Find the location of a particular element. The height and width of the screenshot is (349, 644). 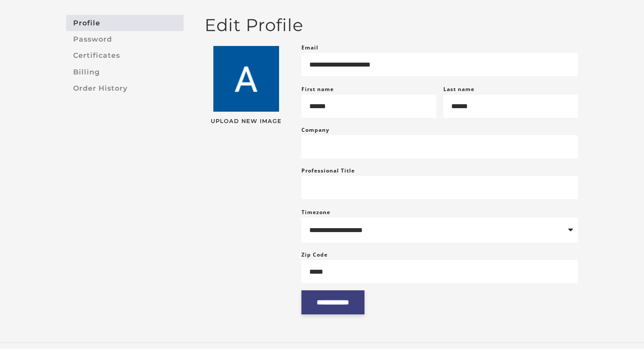

label: Company is located at coordinates (315, 130).